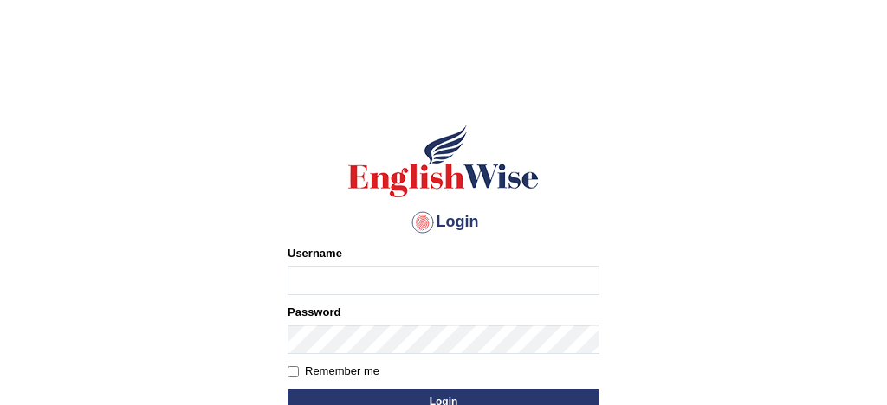  I want to click on label: Username, so click(314, 253).